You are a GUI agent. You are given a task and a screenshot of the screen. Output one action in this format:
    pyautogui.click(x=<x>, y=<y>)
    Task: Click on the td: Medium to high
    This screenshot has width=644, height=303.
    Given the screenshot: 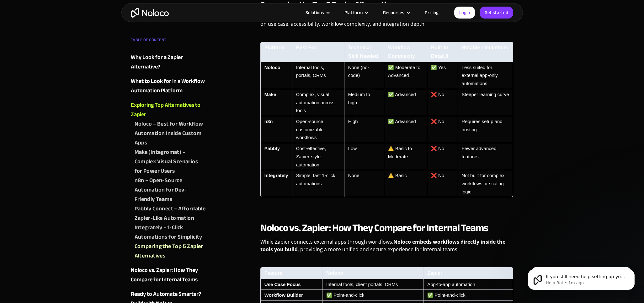 What is the action you would take?
    pyautogui.click(x=364, y=103)
    